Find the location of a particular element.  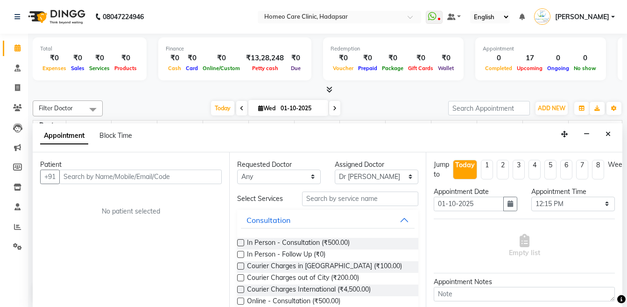

img: logo is located at coordinates (56, 17).